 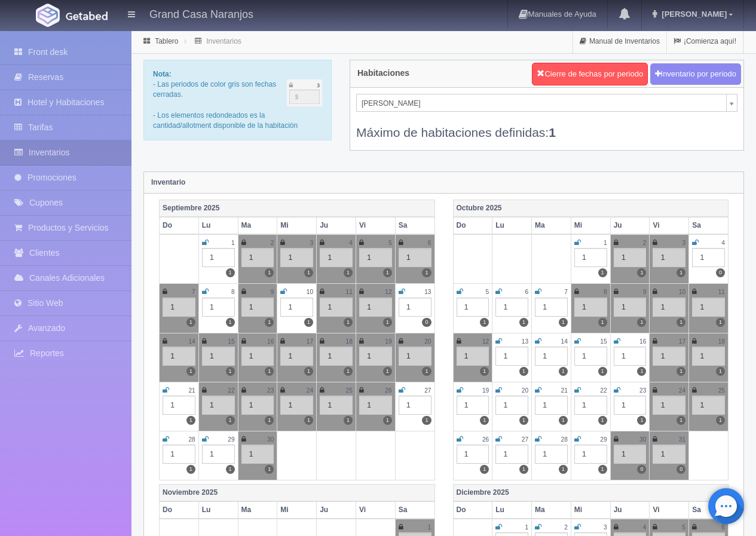 I want to click on small: 29, so click(x=231, y=439).